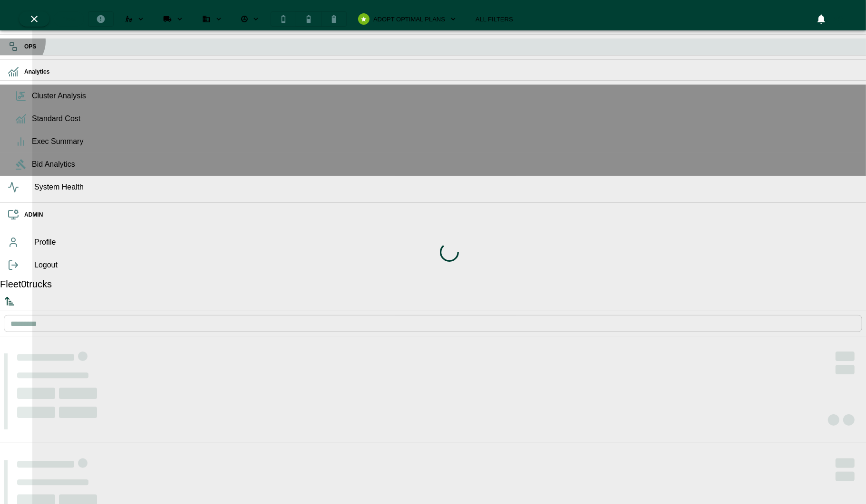  Describe the element at coordinates (409, 19) in the screenshot. I see `span: Adopt Optimal Plans` at that location.